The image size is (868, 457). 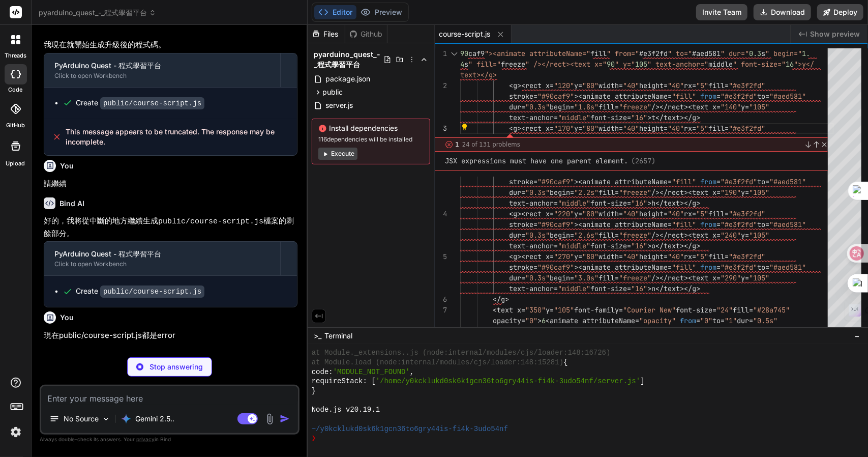 I want to click on span: "190", so click(x=730, y=192).